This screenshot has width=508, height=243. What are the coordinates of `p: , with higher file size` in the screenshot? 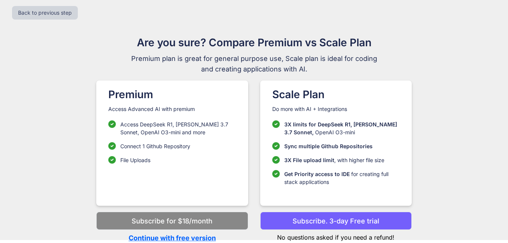 It's located at (334, 160).